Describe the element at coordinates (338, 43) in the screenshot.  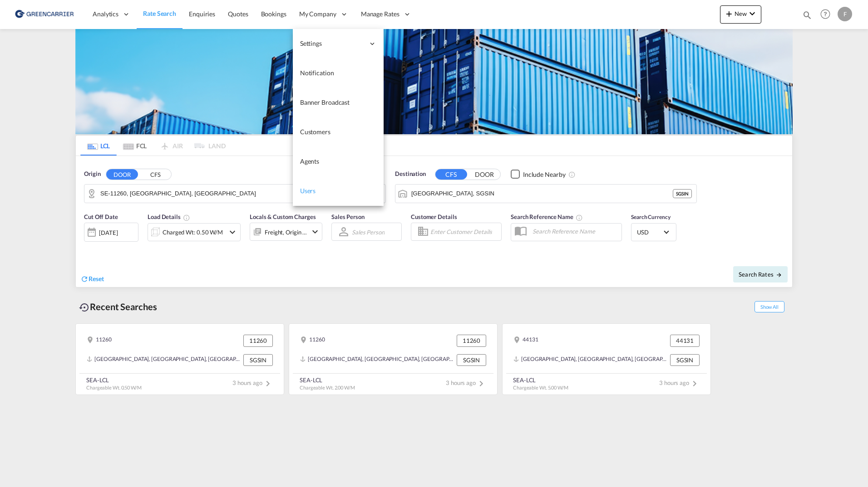
I see `div: Settings` at that location.